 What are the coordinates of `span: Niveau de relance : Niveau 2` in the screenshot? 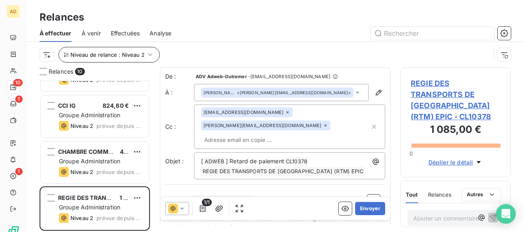 It's located at (108, 55).